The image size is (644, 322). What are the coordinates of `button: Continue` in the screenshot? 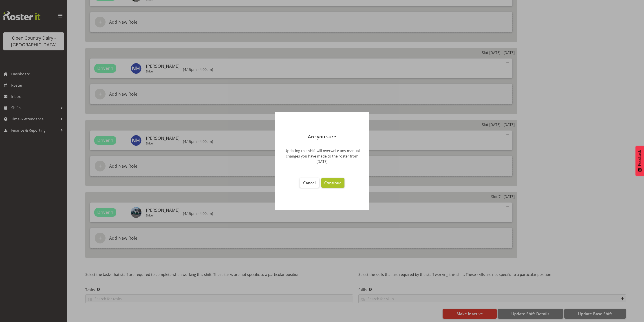 It's located at (333, 182).